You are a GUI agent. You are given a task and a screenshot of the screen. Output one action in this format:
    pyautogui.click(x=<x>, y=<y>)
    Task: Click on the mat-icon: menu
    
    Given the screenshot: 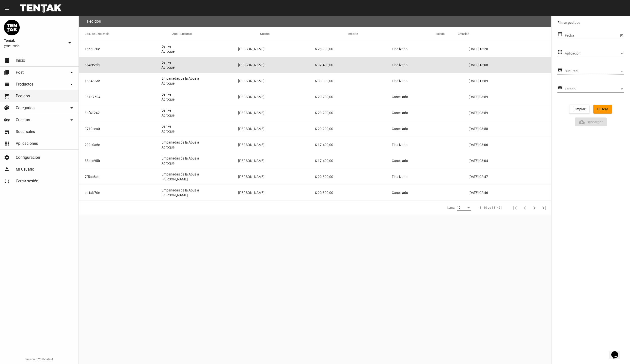 What is the action you would take?
    pyautogui.click(x=7, y=8)
    